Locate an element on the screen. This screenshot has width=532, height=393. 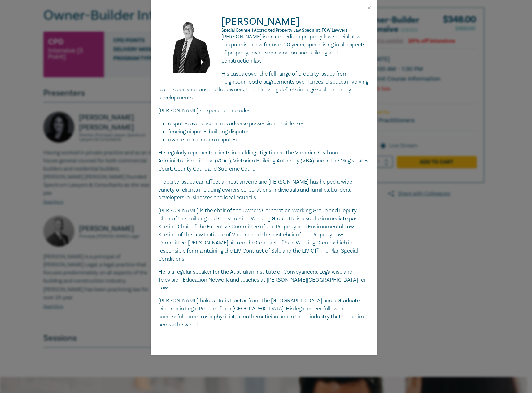
li: fencing disputes building disputes is located at coordinates (269, 132).